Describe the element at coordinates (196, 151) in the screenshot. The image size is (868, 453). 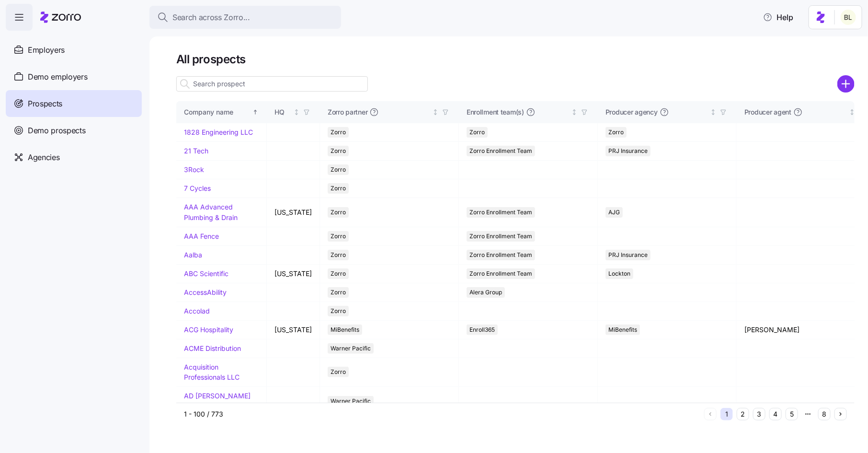
I see `a: 21 Tech` at that location.